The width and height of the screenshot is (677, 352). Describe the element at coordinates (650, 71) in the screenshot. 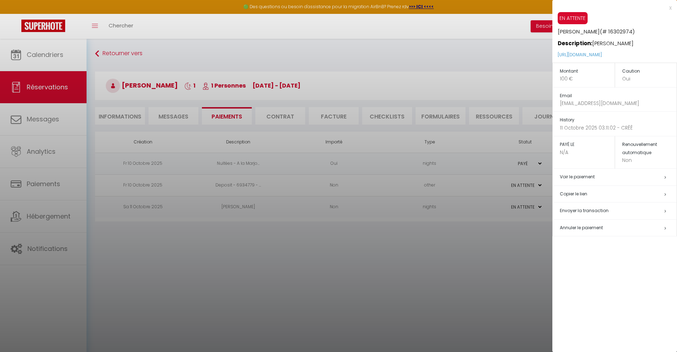

I see `h5: Caution` at that location.